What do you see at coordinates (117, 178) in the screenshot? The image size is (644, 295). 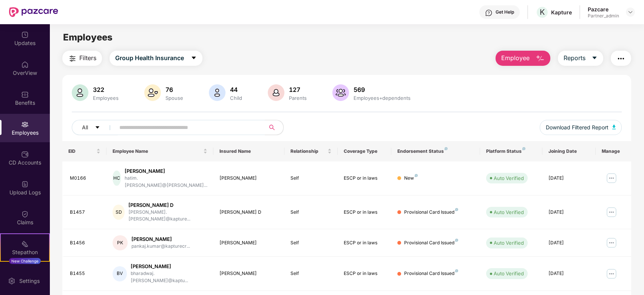 I see `div: HC` at bounding box center [117, 178].